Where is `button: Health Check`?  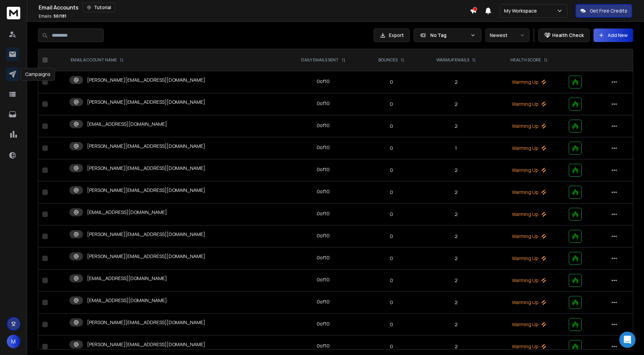 button: Health Check is located at coordinates (564, 35).